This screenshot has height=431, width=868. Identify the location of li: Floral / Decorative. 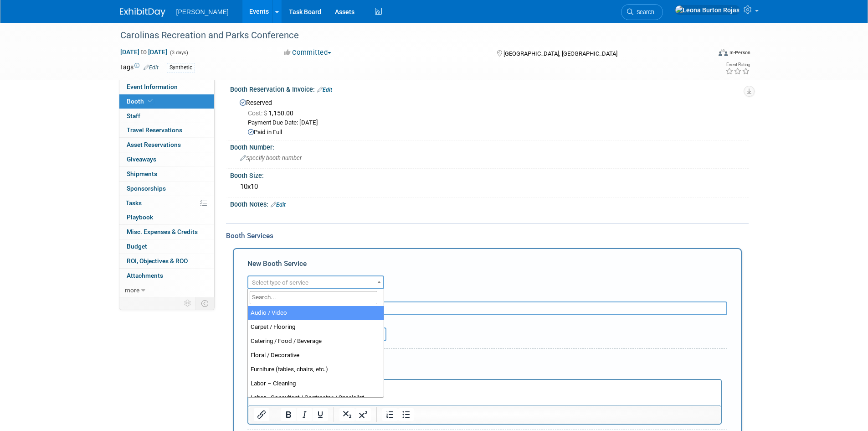
(316, 355).